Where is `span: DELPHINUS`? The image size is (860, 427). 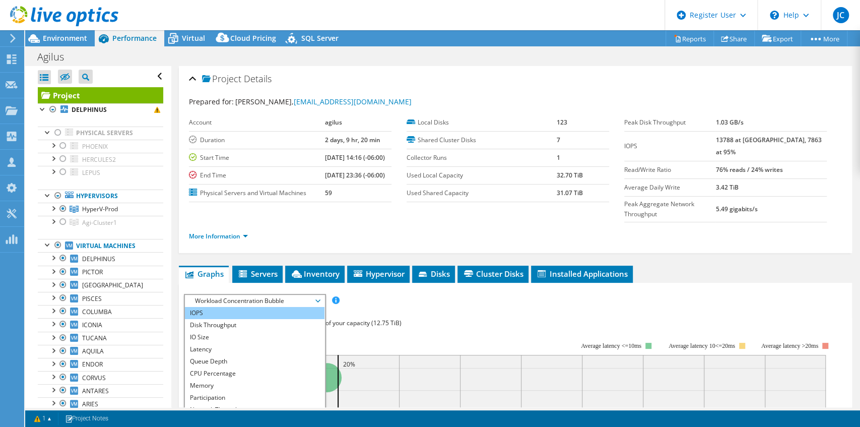 span: DELPHINUS is located at coordinates (99, 259).